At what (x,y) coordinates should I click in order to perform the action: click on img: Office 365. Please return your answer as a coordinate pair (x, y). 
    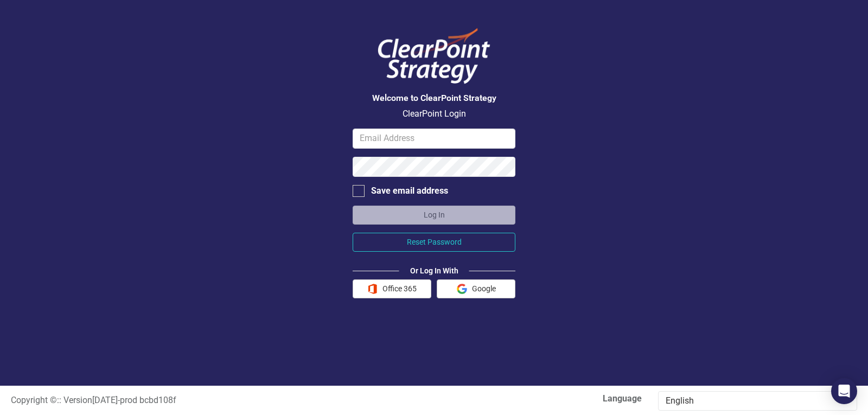
    Looking at the image, I should click on (372, 289).